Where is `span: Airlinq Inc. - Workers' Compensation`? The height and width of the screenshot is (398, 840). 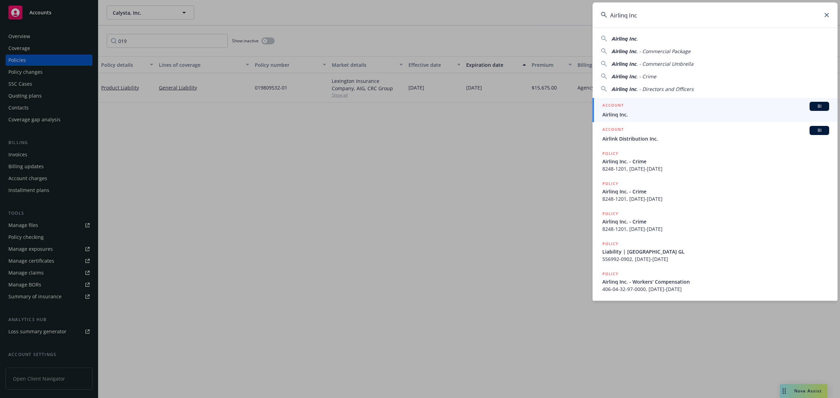
span: Airlinq Inc. - Workers' Compensation is located at coordinates (716, 282).